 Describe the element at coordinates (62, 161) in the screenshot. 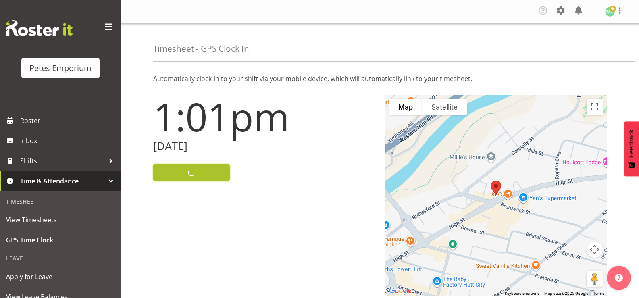

I see `span: Shifts` at that location.